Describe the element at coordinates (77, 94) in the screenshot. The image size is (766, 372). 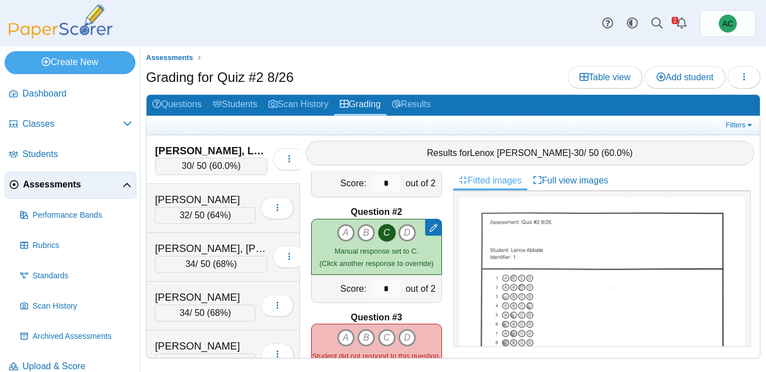
I see `span: Dashboard` at that location.